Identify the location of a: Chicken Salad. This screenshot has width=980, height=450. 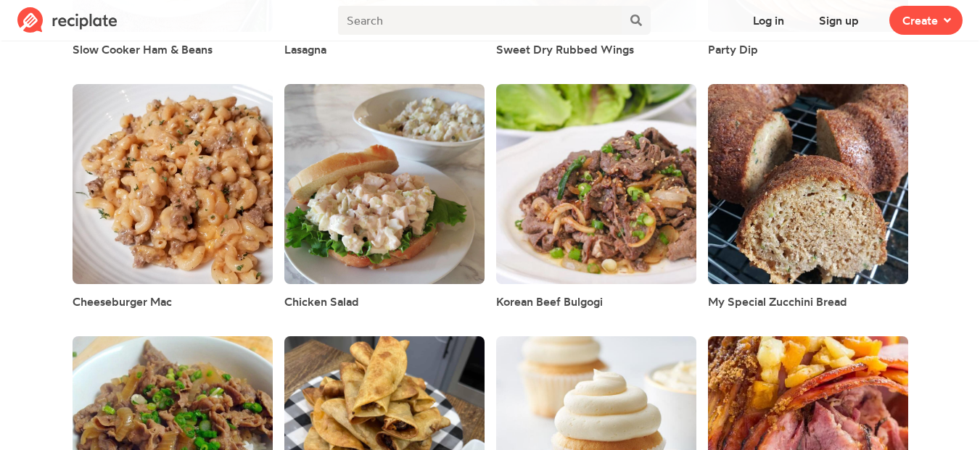
(321, 302).